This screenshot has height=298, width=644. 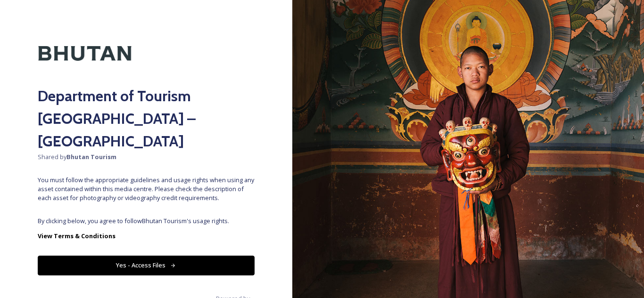 I want to click on img: Kingdom-of-Bhutan-Logo.png, so click(x=85, y=53).